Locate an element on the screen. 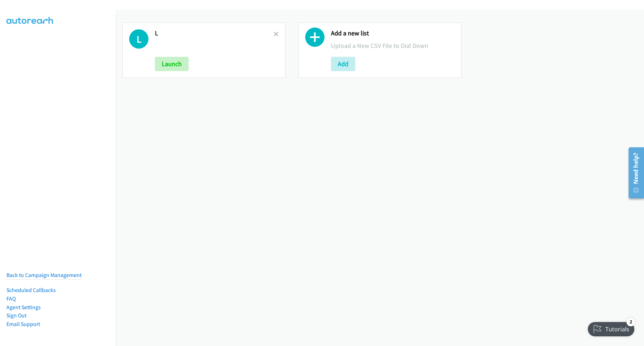 The height and width of the screenshot is (346, 644). h2: L is located at coordinates (215, 33).